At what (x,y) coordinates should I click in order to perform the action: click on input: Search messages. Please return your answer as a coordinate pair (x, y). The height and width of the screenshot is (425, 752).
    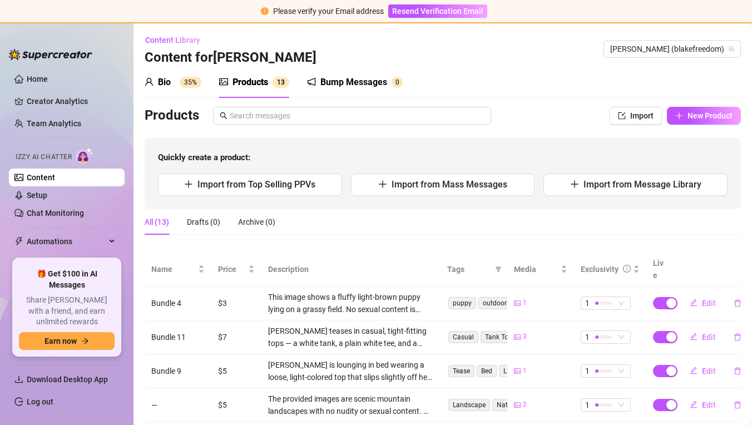
    Looking at the image, I should click on (357, 116).